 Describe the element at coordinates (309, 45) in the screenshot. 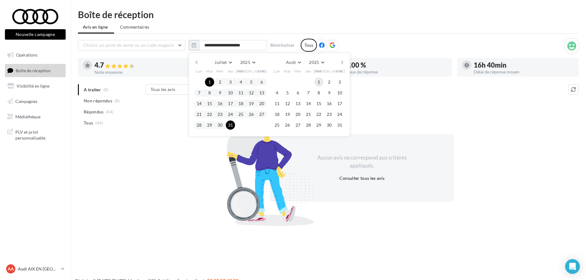

I see `div: Tous` at that location.